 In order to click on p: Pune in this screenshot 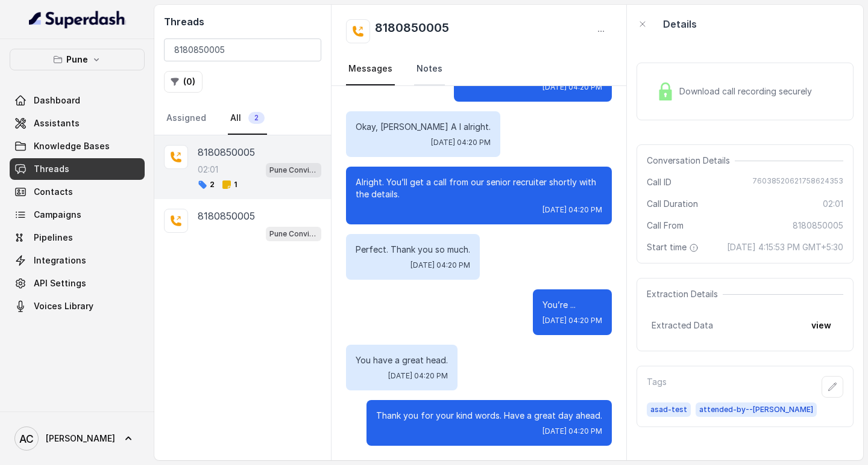, I will do `click(77, 60)`.